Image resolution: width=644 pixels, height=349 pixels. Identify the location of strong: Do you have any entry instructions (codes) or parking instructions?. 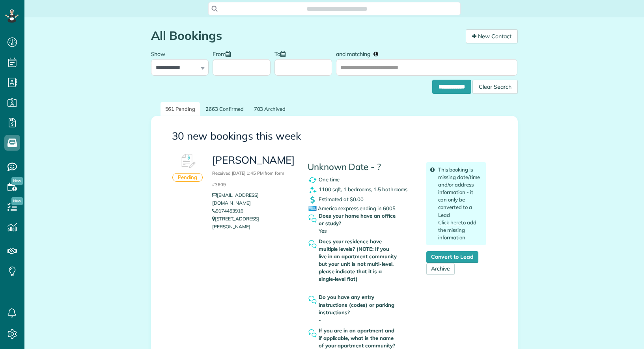
(358, 304).